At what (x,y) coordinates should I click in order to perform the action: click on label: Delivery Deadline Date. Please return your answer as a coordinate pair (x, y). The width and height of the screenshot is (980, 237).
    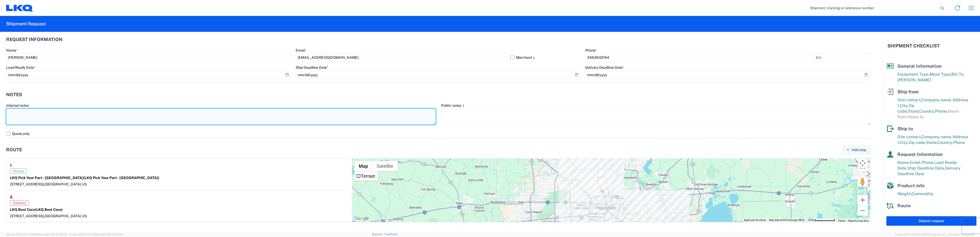
    Looking at the image, I should click on (605, 67).